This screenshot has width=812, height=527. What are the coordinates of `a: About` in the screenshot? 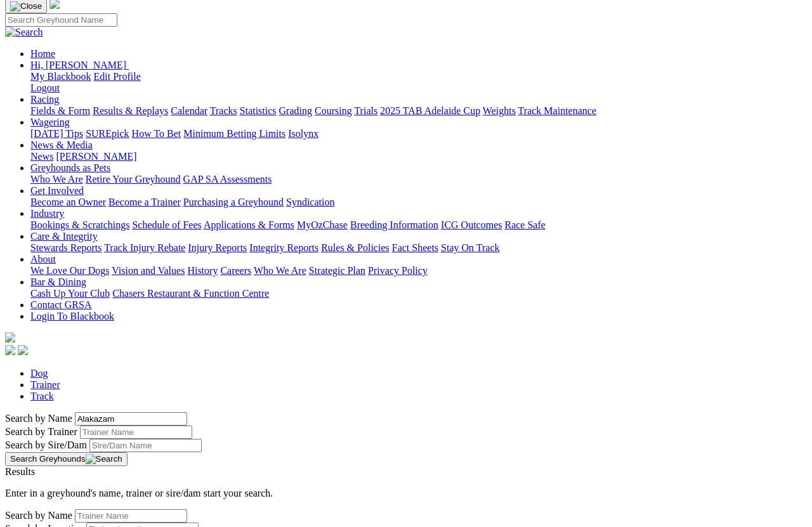 It's located at (43, 259).